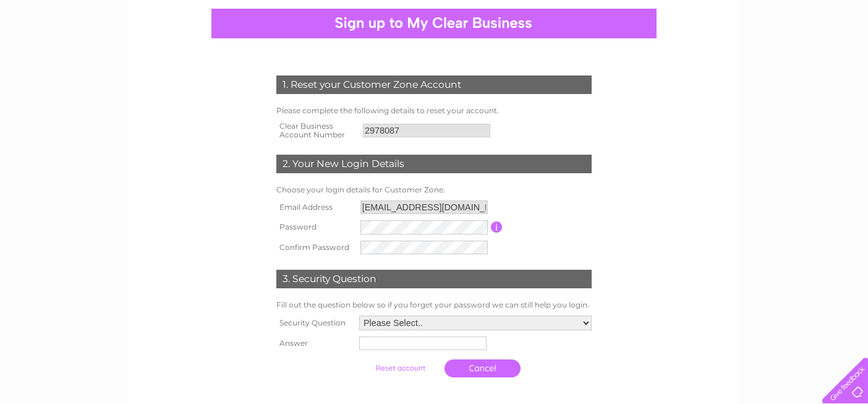  Describe the element at coordinates (316, 248) in the screenshot. I see `th: Confirm Password` at that location.